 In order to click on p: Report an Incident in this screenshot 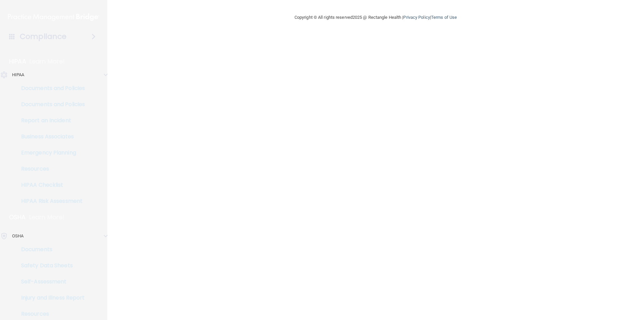, I will do `click(50, 120)`.